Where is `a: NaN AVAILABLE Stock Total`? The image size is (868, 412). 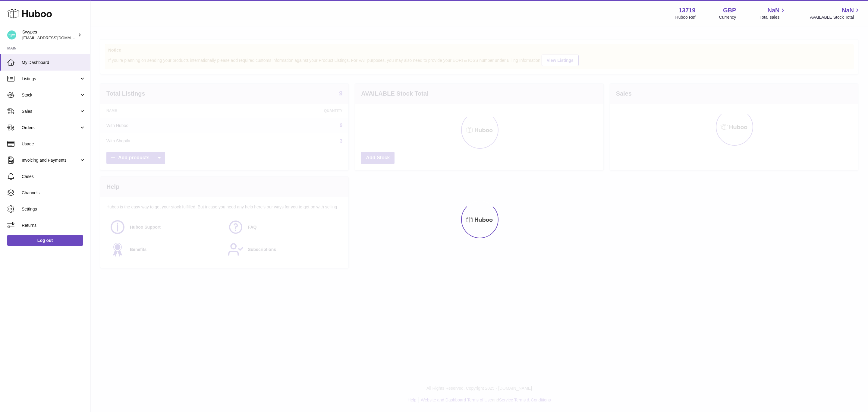
a: NaN AVAILABLE Stock Total is located at coordinates (836, 13).